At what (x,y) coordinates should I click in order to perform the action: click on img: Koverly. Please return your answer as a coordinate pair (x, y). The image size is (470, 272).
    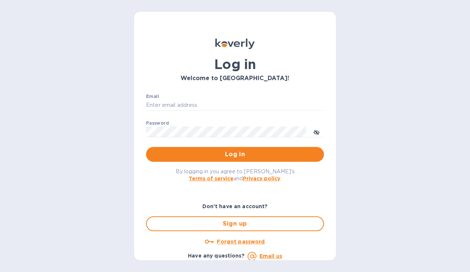
    Looking at the image, I should click on (235, 44).